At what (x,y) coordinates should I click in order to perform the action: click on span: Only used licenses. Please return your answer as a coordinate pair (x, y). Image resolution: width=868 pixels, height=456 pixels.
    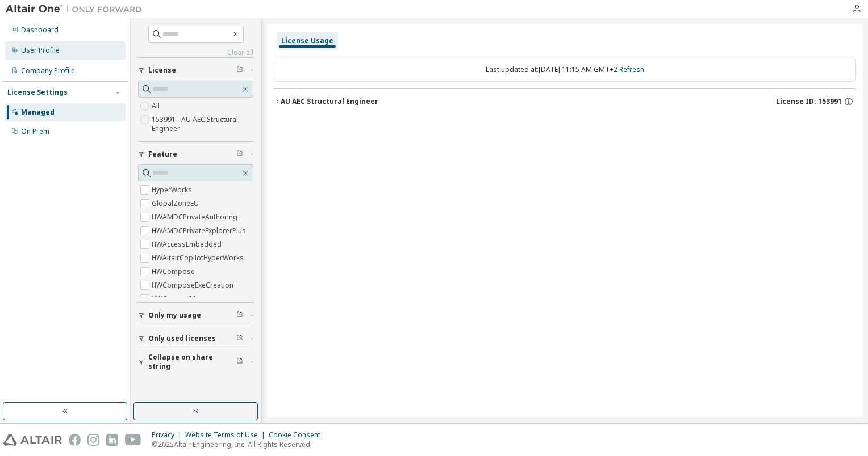
    Looking at the image, I should click on (182, 339).